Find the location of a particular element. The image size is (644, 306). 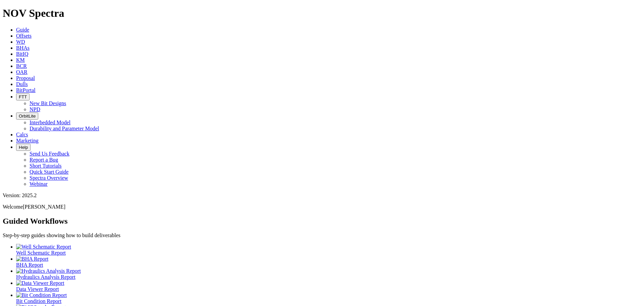

span: BitPortal is located at coordinates (26, 90).